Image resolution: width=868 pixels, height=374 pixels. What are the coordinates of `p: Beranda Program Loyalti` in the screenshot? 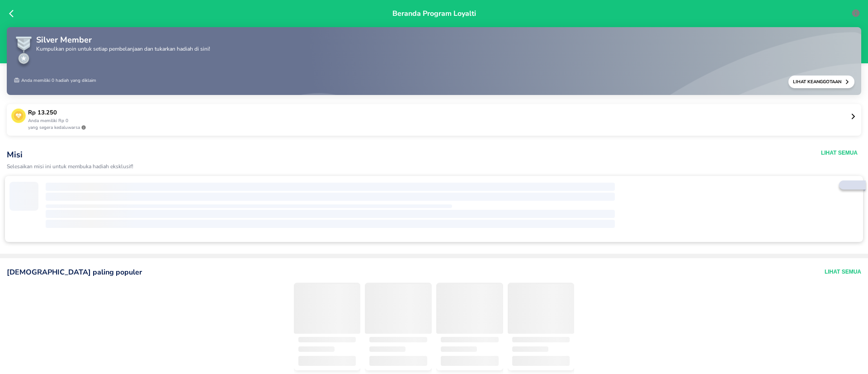 It's located at (434, 32).